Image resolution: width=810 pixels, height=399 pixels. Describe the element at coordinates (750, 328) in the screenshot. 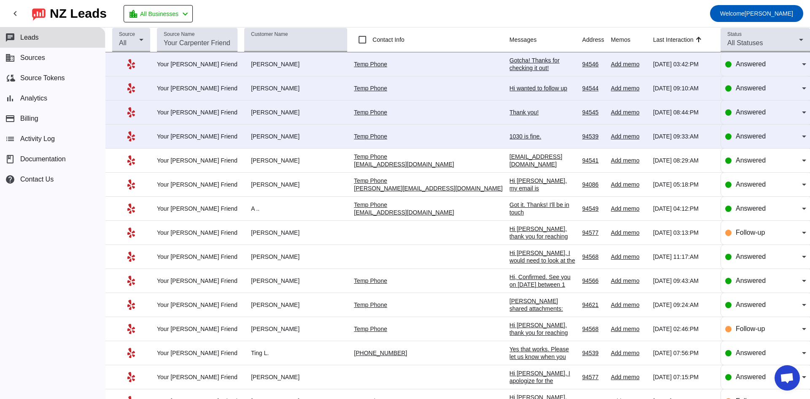

I see `span: Follow-up` at that location.